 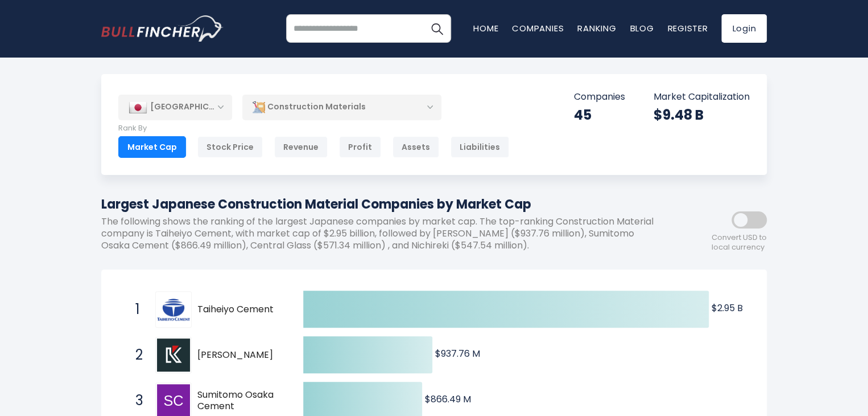 What do you see at coordinates (448, 399) in the screenshot?
I see `text: $866.49 M` at bounding box center [448, 399].